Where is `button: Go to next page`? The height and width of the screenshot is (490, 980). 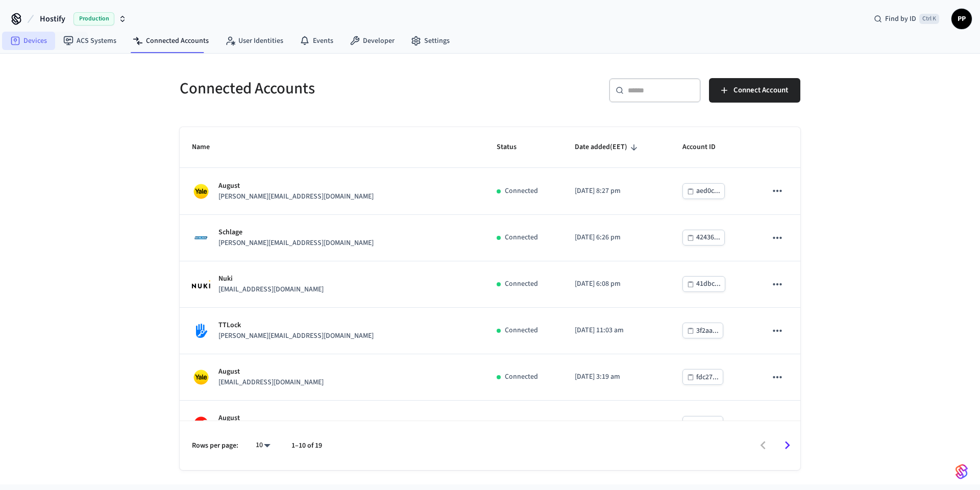
button: Go to next page is located at coordinates (787, 445).